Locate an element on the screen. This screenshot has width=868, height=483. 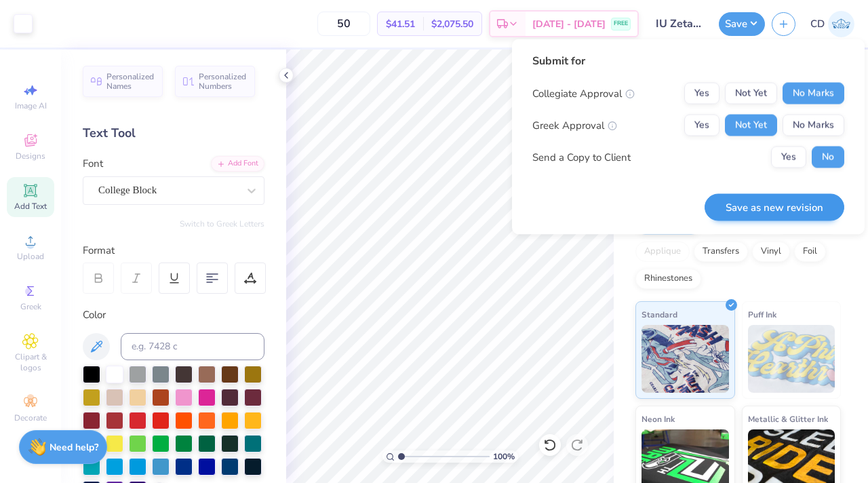
div: Text Tool is located at coordinates (173, 133).